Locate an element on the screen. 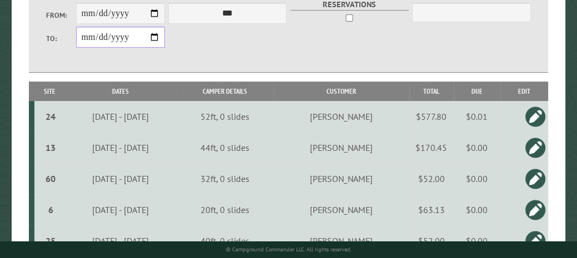 The image size is (577, 258). th: Total is located at coordinates (432, 91).